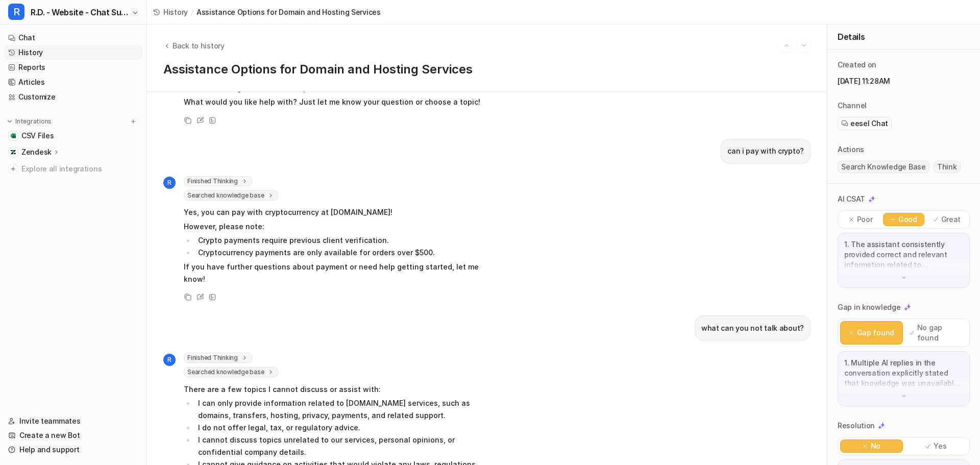 Image resolution: width=980 pixels, height=465 pixels. What do you see at coordinates (29, 121) in the screenshot?
I see `button: Integrations` at bounding box center [29, 121].